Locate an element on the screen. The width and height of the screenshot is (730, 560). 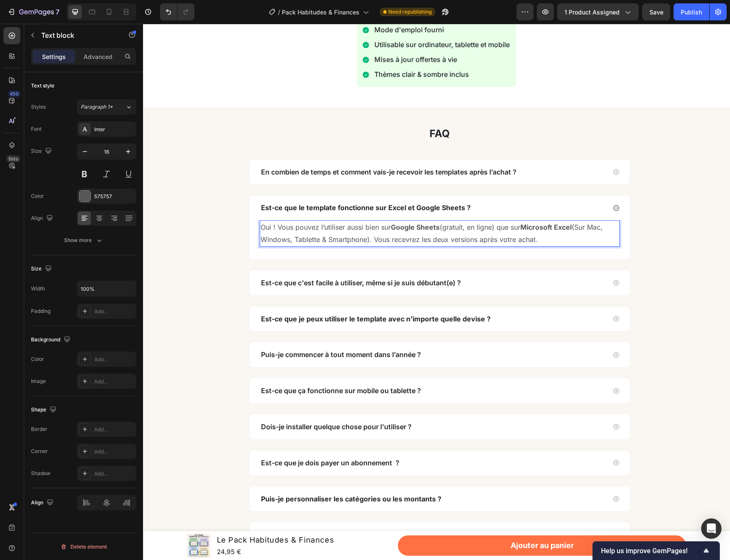
span: 1 product assigned is located at coordinates (592, 12).